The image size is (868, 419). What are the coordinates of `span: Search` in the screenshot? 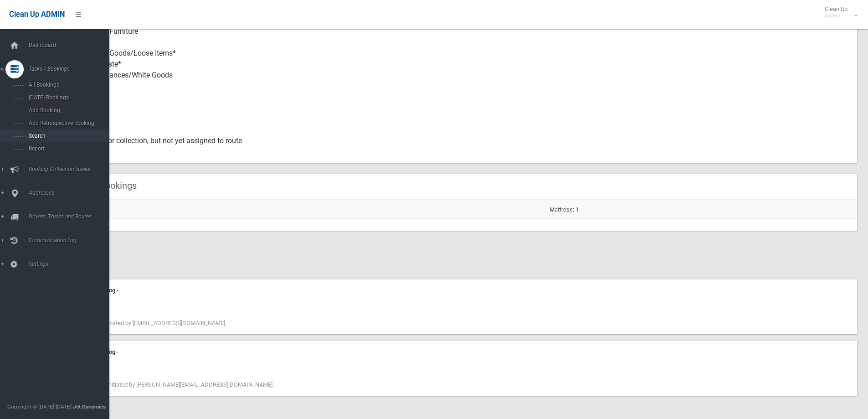 It's located at (67, 136).